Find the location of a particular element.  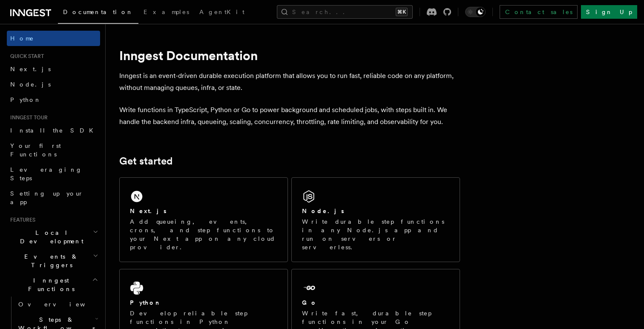

span: Local Development is located at coordinates (49, 237).